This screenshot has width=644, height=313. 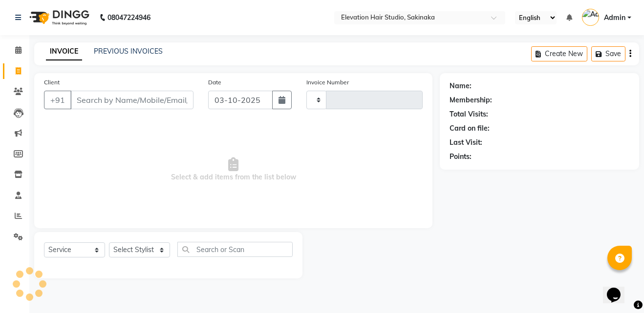 What do you see at coordinates (132, 100) in the screenshot?
I see `input: Search by Name/Mobile/Email/Code` at bounding box center [132, 100].